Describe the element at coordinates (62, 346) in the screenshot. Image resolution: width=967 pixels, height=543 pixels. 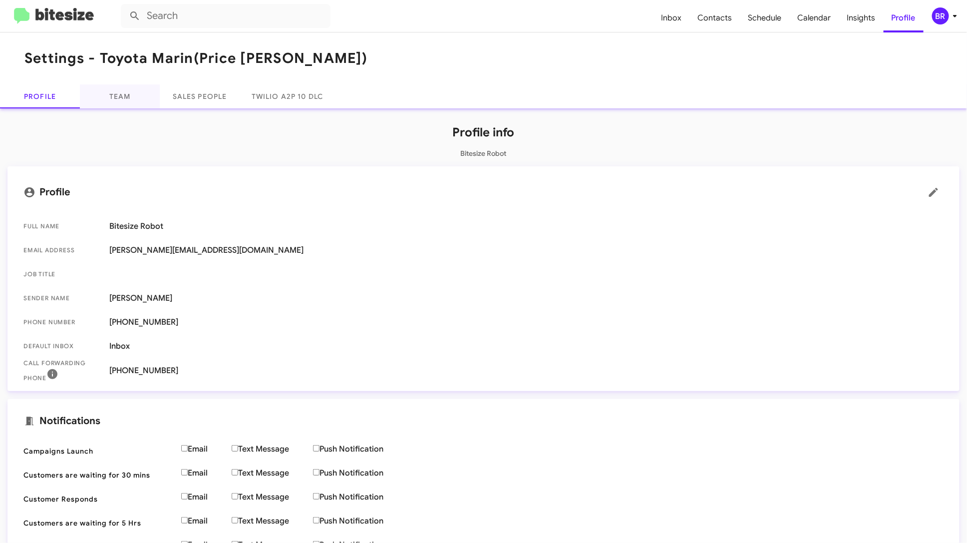
I see `span: Default Inbox` at that location.